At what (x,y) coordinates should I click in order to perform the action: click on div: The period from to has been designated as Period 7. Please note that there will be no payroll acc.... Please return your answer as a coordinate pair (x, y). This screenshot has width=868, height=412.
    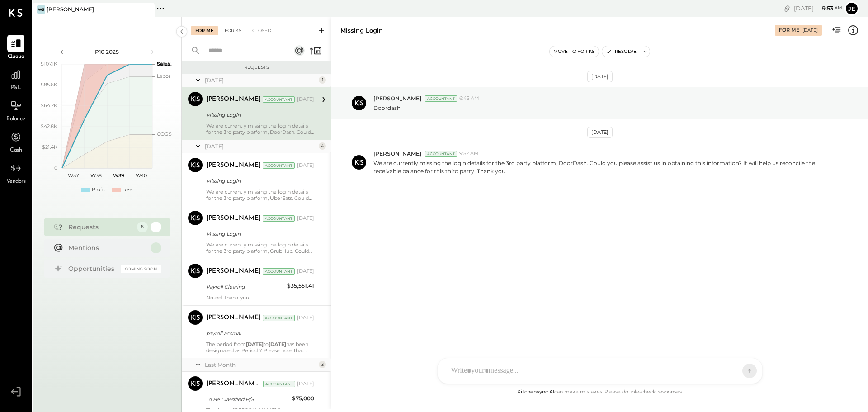
    Looking at the image, I should click on (260, 347).